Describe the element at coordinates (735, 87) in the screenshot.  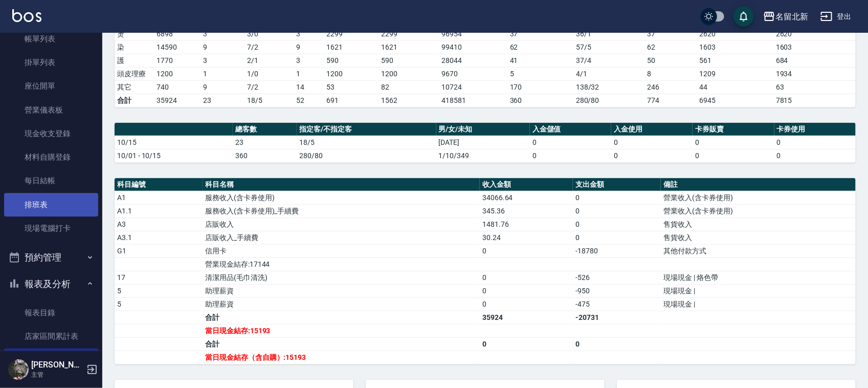
I see `td: 44` at that location.